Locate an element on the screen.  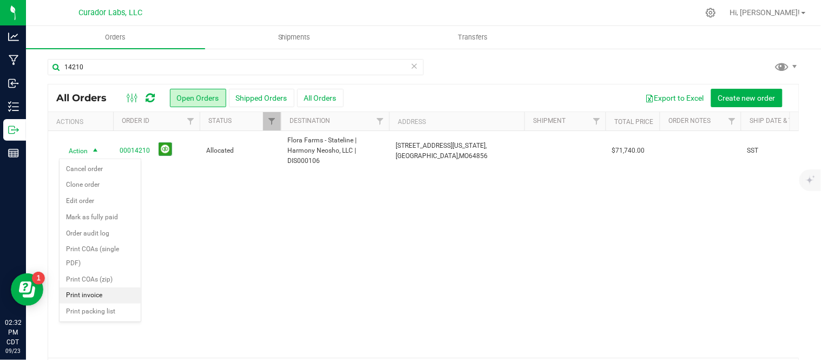
span: Orders is located at coordinates (115, 37).